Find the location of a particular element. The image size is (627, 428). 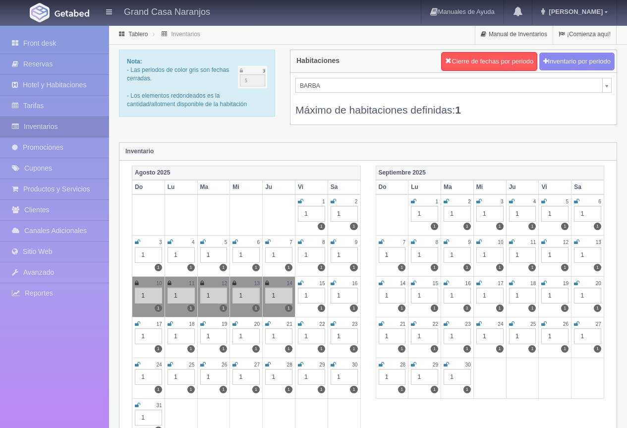

th: Mi is located at coordinates (246, 187).